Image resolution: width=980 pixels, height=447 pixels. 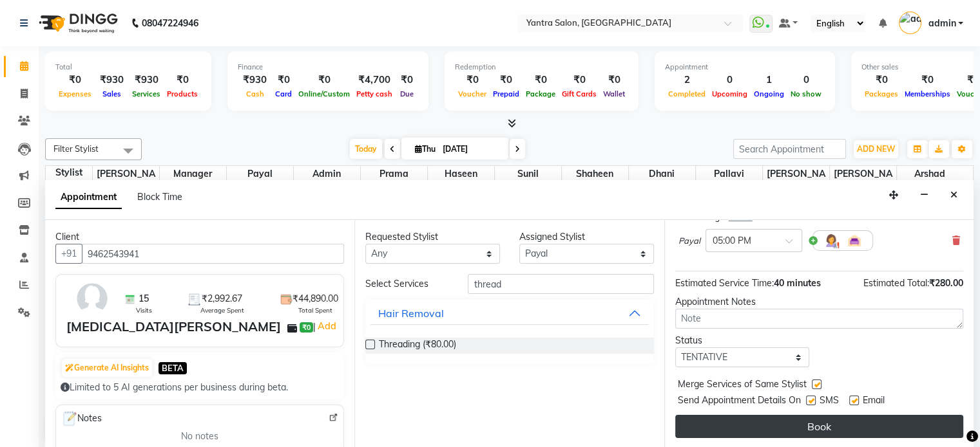 I want to click on button: Book, so click(x=818, y=427).